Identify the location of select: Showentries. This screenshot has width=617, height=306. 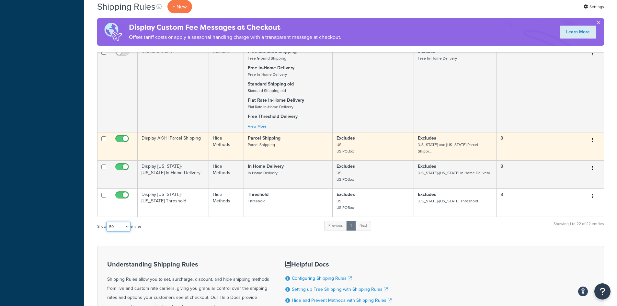
(118, 227).